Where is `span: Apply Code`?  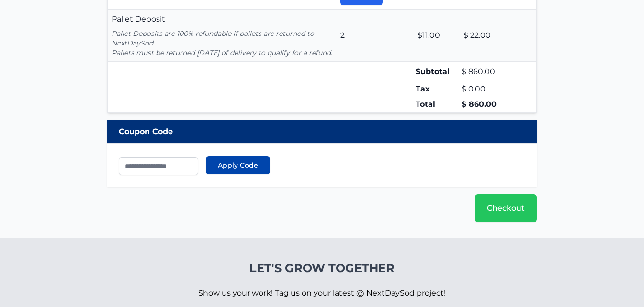
span: Apply Code is located at coordinates (237, 166).